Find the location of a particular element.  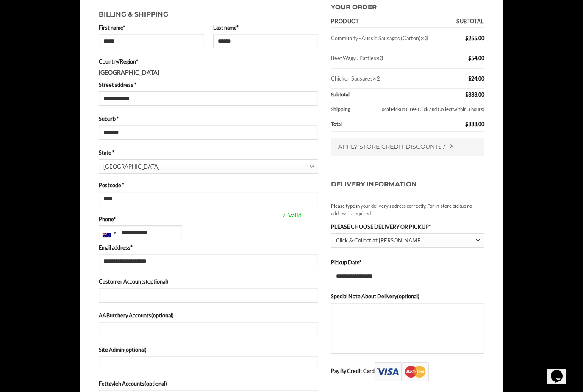

img: Checkout is located at coordinates (451, 146).